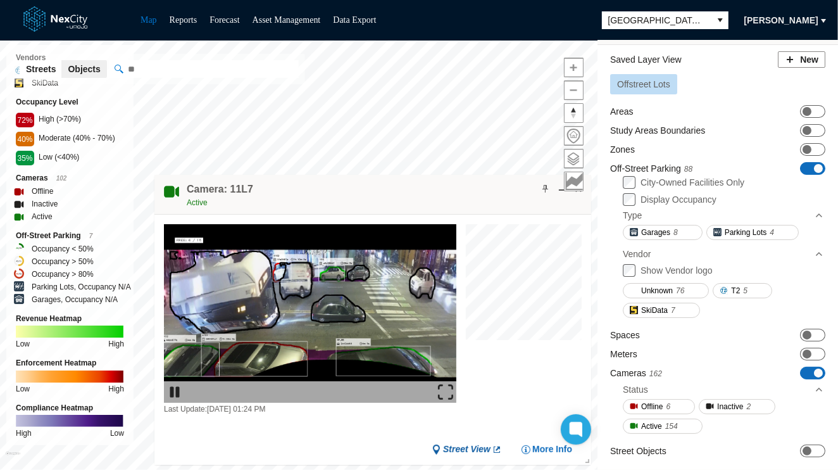 The image size is (838, 470). I want to click on label: Saved Layer View, so click(646, 60).